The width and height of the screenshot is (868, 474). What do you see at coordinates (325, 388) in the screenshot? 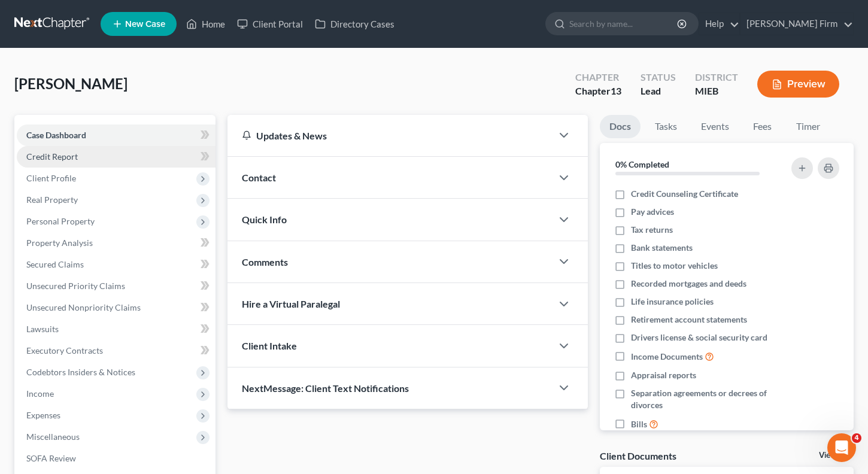
I see `span: NextMessage: Client Text Notifications` at bounding box center [325, 388].